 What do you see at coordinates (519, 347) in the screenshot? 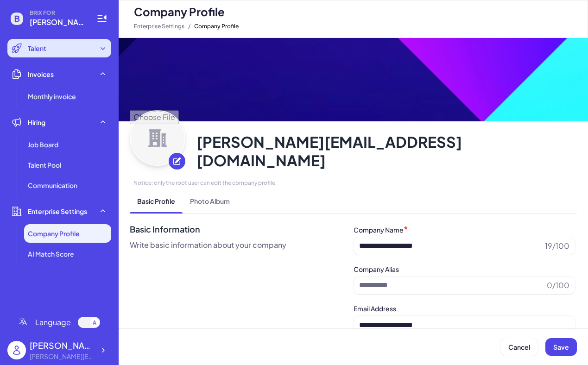
I see `button: Cancel` at bounding box center [519, 347].